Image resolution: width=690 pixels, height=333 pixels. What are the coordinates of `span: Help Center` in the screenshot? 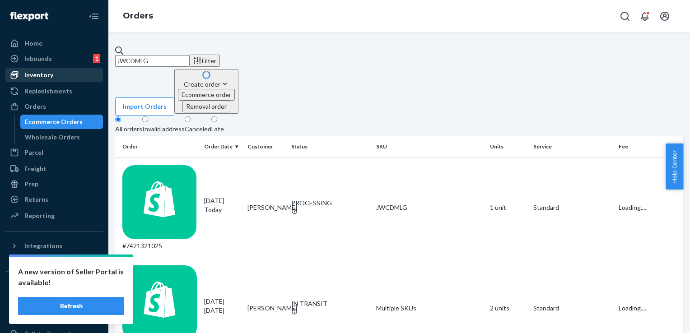 It's located at (674, 167).